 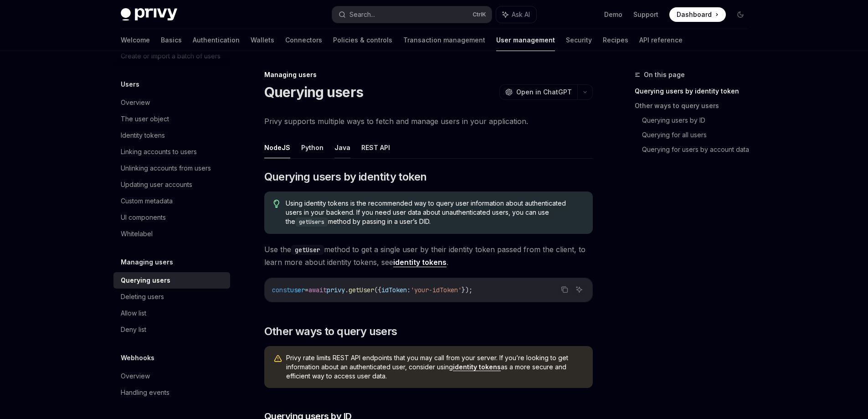 I want to click on button: NodeJS, so click(x=277, y=147).